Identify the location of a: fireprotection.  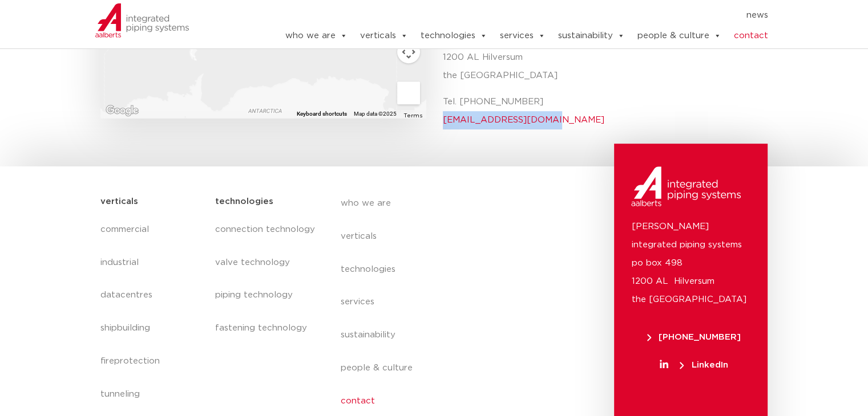
(152, 362).